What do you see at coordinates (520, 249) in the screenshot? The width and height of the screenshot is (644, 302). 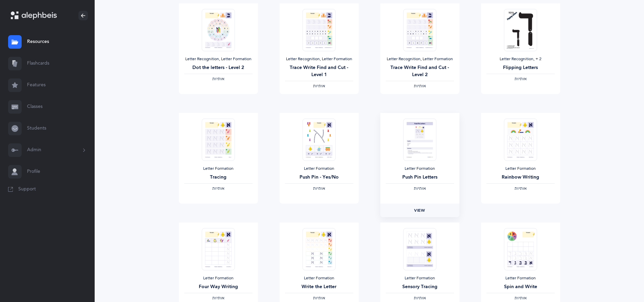 I see `img: Spin_and_Write_thumbnail_1579115359.png` at bounding box center [520, 249].